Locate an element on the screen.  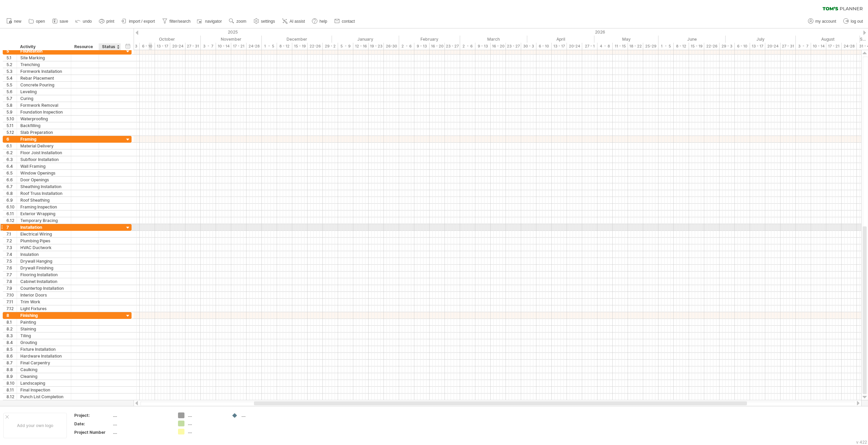
div: 7.9 is located at coordinates (11, 288).